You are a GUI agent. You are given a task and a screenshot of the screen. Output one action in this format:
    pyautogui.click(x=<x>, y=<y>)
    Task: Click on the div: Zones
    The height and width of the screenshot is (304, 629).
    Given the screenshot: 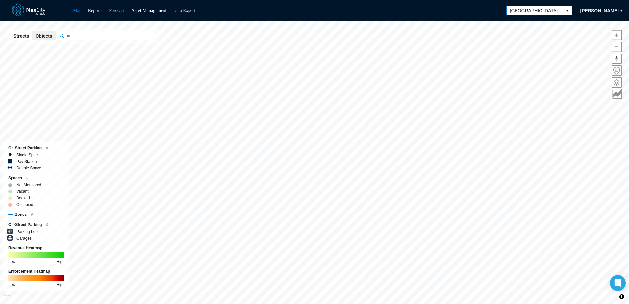 What is the action you would take?
    pyautogui.click(x=36, y=215)
    